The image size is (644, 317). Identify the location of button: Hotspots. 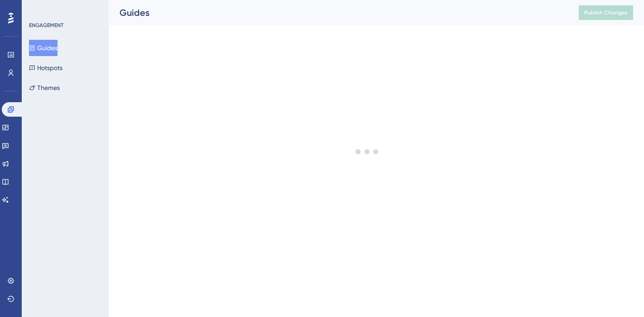
(46, 68).